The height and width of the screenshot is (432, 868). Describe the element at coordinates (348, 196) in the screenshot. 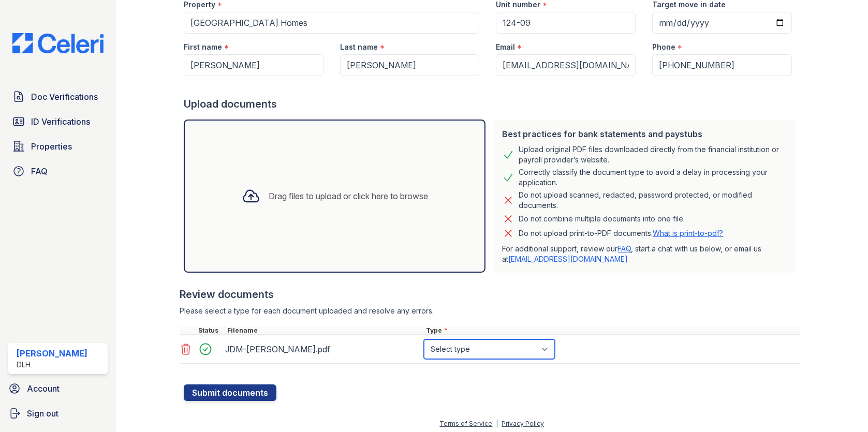

I see `div: Drag files to upload or click here to browse` at that location.